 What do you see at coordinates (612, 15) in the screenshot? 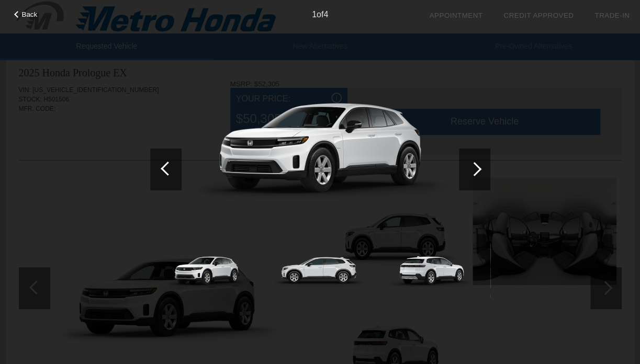
I see `a: Trade-In` at bounding box center [612, 15].